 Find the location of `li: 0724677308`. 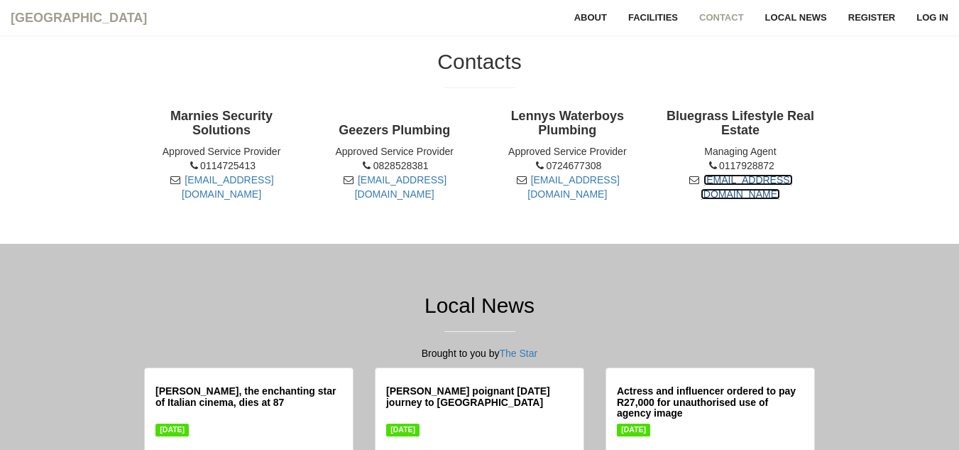

li: 0724677308 is located at coordinates (567, 165).